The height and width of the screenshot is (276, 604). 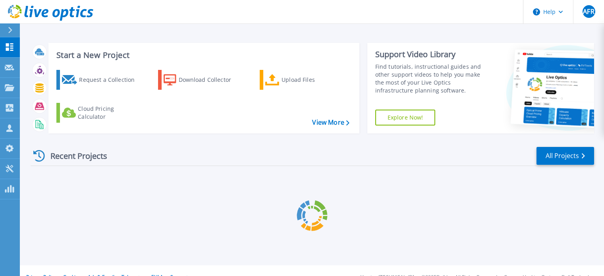 I want to click on h3: Start a New Project, so click(x=203, y=55).